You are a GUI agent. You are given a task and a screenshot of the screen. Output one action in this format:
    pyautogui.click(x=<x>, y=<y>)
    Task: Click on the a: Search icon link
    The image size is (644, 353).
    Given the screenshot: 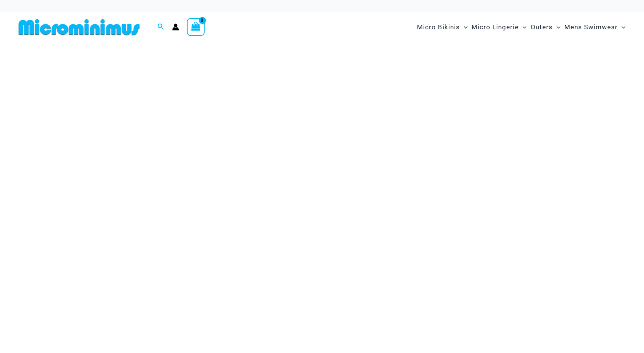 What is the action you would take?
    pyautogui.click(x=161, y=27)
    